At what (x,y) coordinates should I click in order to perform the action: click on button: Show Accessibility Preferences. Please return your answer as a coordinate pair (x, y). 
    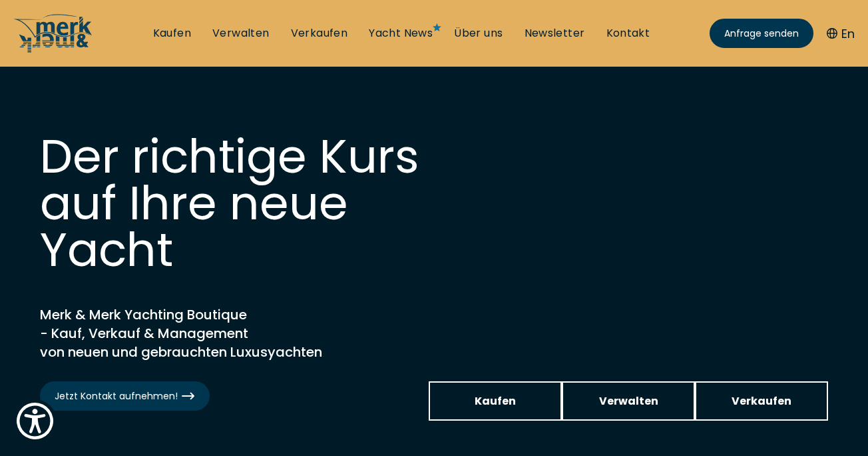
    Looking at the image, I should click on (35, 420).